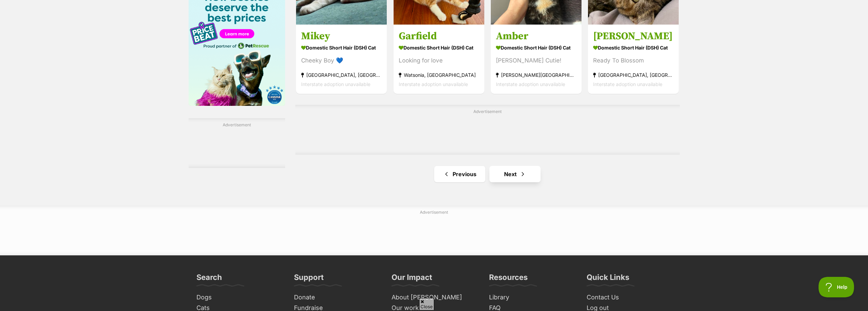 This screenshot has width=868, height=311. I want to click on div: Looking for love, so click(439, 60).